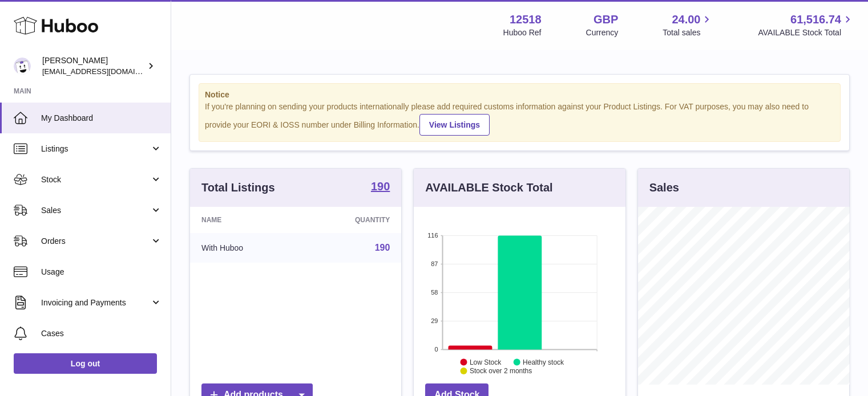 The image size is (868, 396). Describe the element at coordinates (488, 188) in the screenshot. I see `h3: AVAILABLE Stock Total` at that location.